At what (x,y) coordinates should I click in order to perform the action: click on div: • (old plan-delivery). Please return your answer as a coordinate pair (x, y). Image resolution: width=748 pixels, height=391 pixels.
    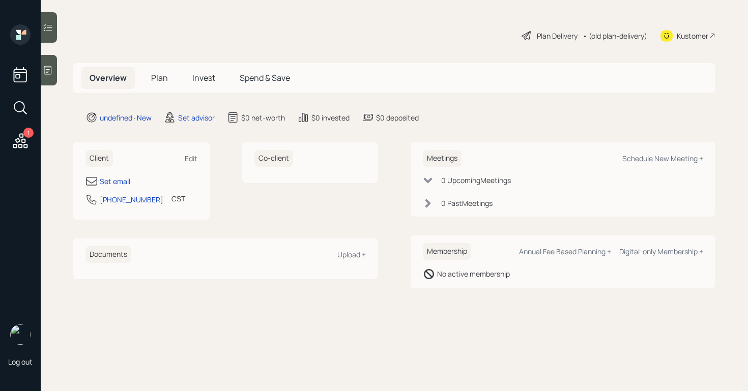
    Looking at the image, I should click on (614, 36).